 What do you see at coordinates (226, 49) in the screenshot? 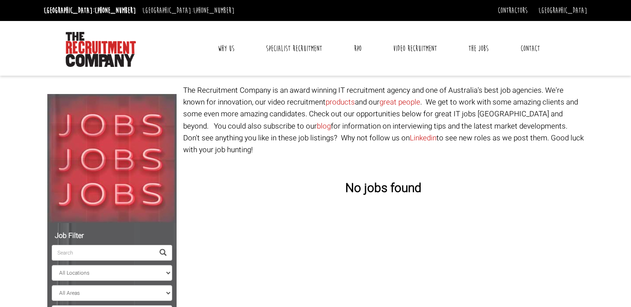
I see `a: Why Us` at bounding box center [226, 49].